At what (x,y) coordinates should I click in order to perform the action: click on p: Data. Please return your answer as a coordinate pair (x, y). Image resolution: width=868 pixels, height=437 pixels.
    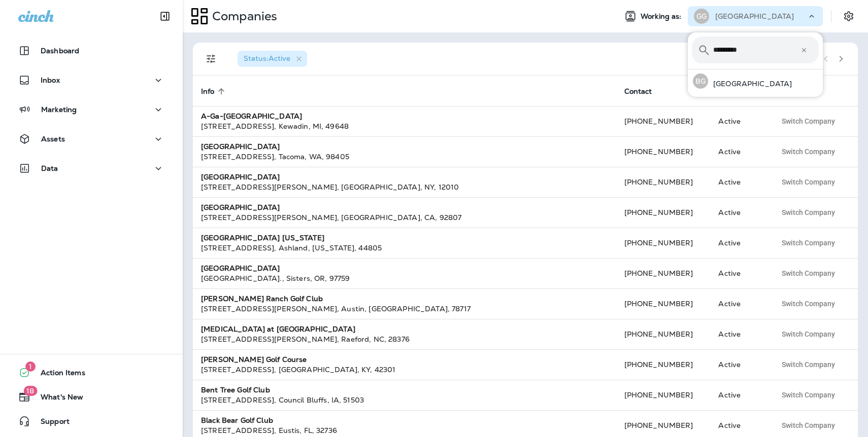
    Looking at the image, I should click on (50, 169).